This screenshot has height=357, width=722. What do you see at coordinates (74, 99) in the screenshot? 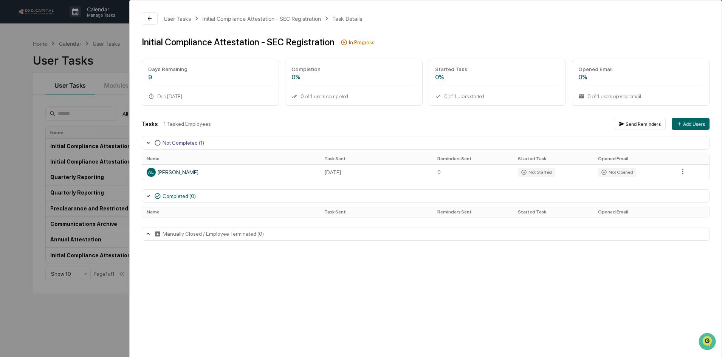
I see `a: 🗄️Attestations` at bounding box center [74, 99].